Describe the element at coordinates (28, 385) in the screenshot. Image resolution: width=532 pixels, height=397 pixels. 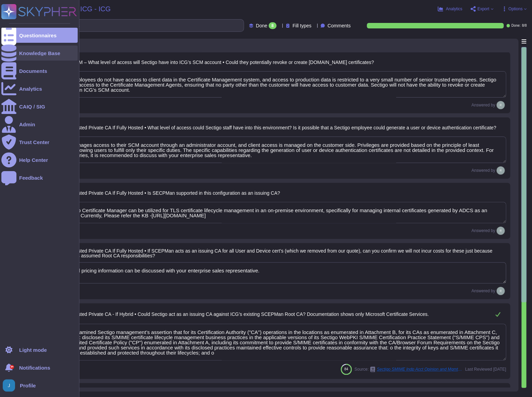
I see `span: Profile` at that location.